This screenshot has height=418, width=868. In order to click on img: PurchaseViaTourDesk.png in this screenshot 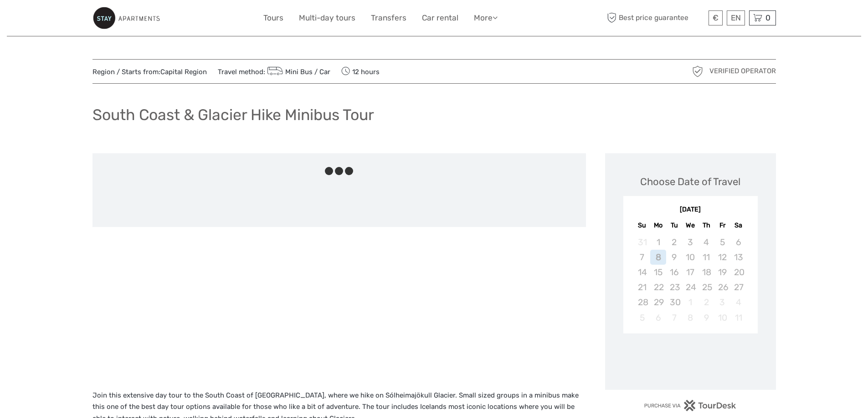, I will do `click(690, 405)`.